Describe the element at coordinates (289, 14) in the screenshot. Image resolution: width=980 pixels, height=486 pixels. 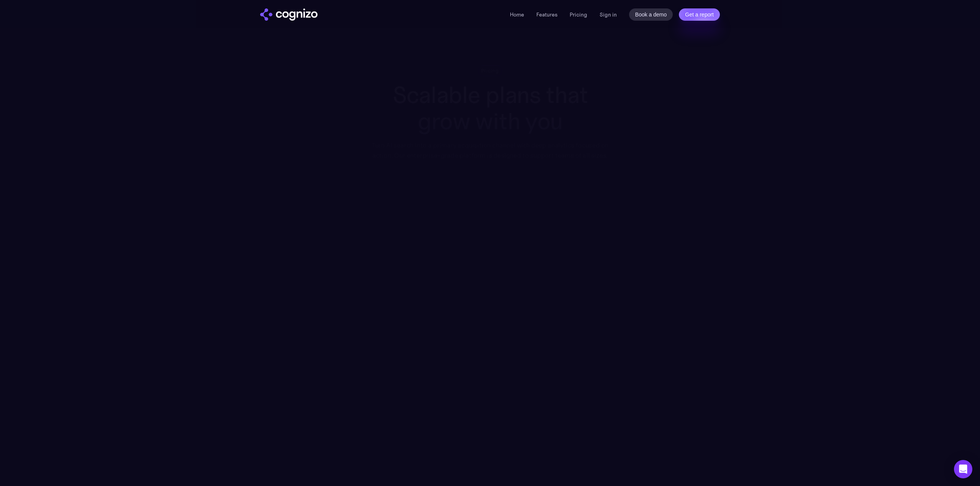
I see `a: home` at that location.